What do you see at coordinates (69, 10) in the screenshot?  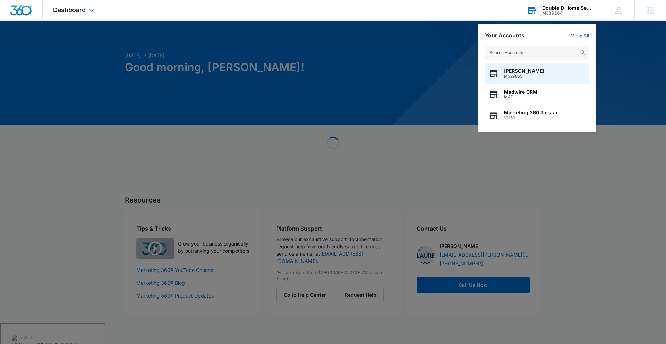 I see `span: Dashboard` at bounding box center [69, 10].